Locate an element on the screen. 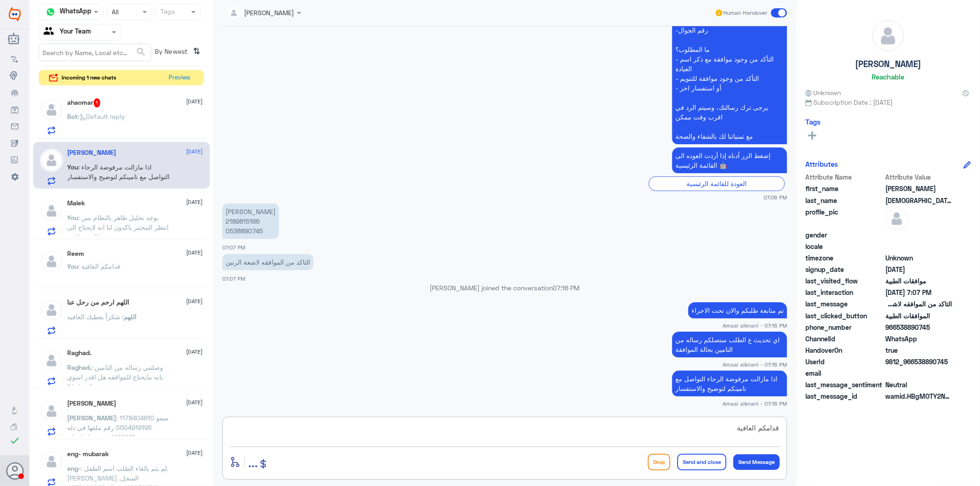 The height and width of the screenshot is (486, 980). i: check is located at coordinates (15, 441).